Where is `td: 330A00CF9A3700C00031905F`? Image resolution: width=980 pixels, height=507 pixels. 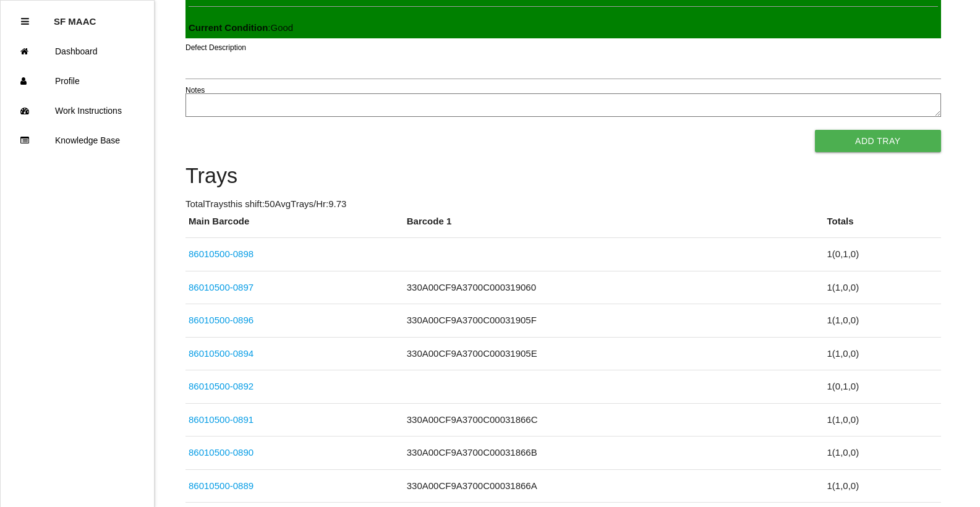 td: 330A00CF9A3700C00031905F is located at coordinates (614, 321).